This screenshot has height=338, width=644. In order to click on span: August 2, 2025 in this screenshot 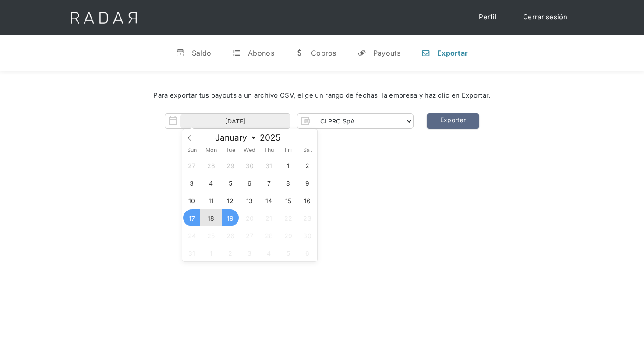, I will do `click(307, 165)`.